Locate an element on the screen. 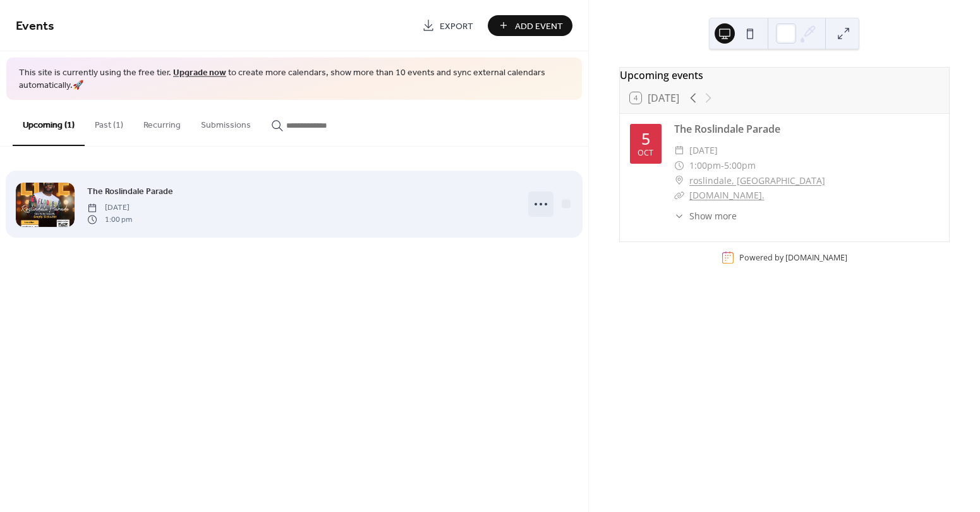  button: Upcoming (1) is located at coordinates (49, 123).